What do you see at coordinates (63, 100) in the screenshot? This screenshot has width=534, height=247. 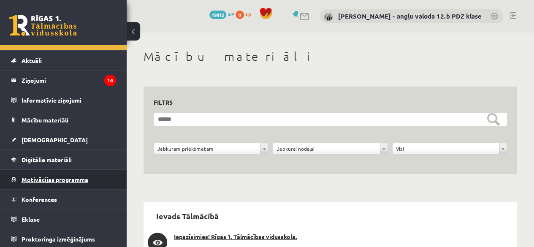 I see `a: Informatīvie ziņojumi` at bounding box center [63, 100].